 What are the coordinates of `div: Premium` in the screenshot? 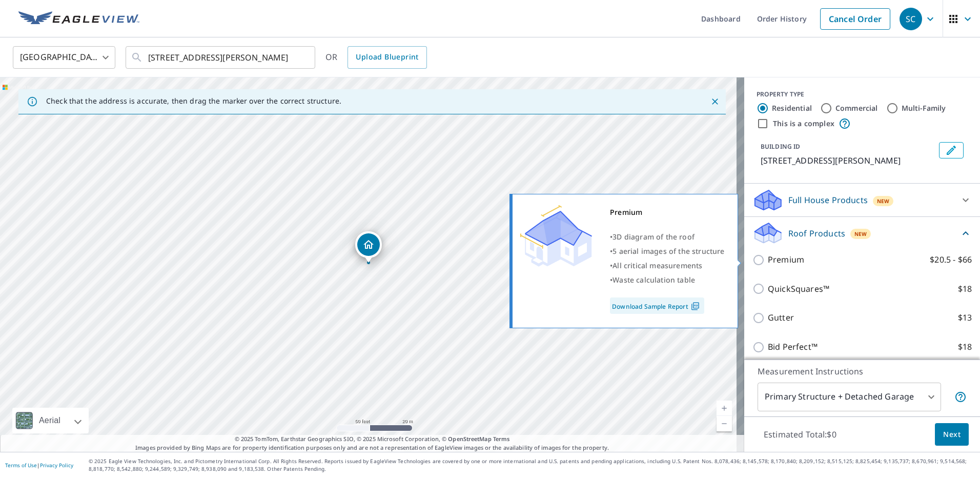 It's located at (668, 213).